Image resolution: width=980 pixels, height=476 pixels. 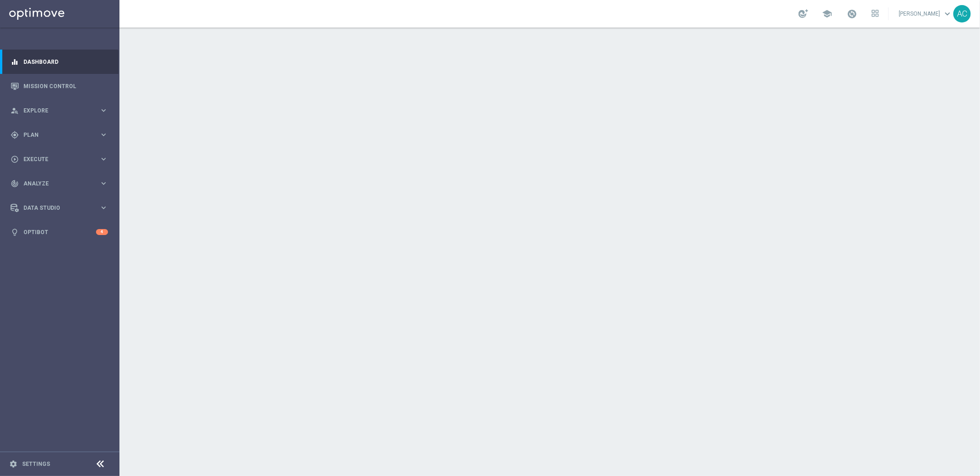 What do you see at coordinates (61, 135) in the screenshot?
I see `span: Plan` at bounding box center [61, 135].